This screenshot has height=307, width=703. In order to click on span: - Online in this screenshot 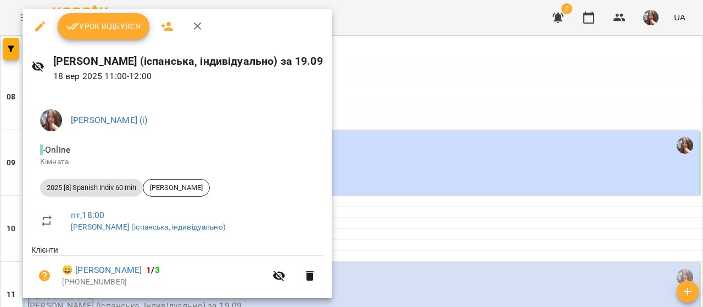, I will do `click(56, 149)`.